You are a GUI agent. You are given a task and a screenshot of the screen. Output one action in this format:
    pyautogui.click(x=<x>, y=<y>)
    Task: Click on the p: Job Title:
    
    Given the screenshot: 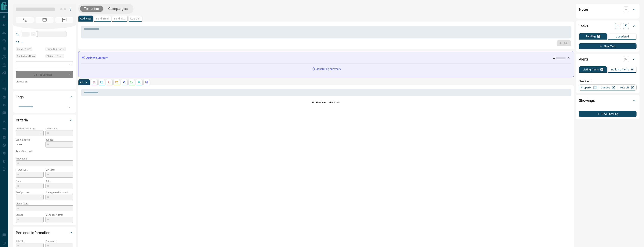 What is the action you would take?
    pyautogui.click(x=29, y=241)
    